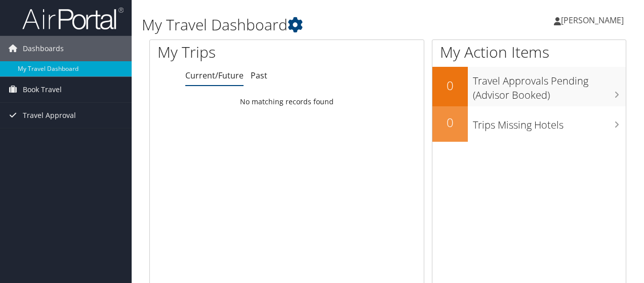 This screenshot has width=644, height=283. Describe the element at coordinates (529, 52) in the screenshot. I see `h1: My Action Items` at that location.